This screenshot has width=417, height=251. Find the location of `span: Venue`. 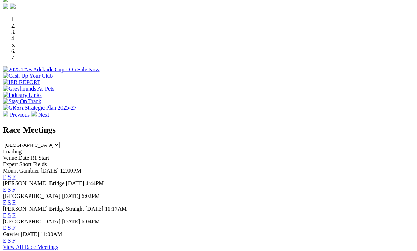

span: Venue is located at coordinates (10, 158).